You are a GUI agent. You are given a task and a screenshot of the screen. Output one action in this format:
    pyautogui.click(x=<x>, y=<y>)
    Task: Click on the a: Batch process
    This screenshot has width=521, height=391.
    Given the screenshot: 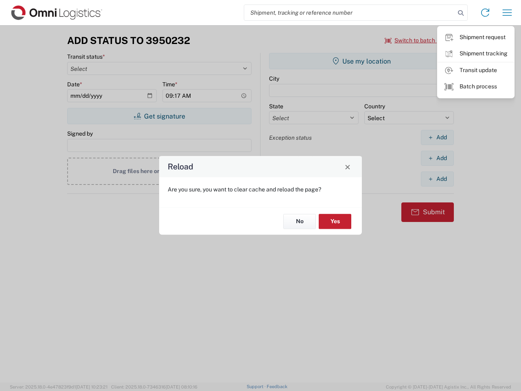 What is the action you would take?
    pyautogui.click(x=476, y=87)
    